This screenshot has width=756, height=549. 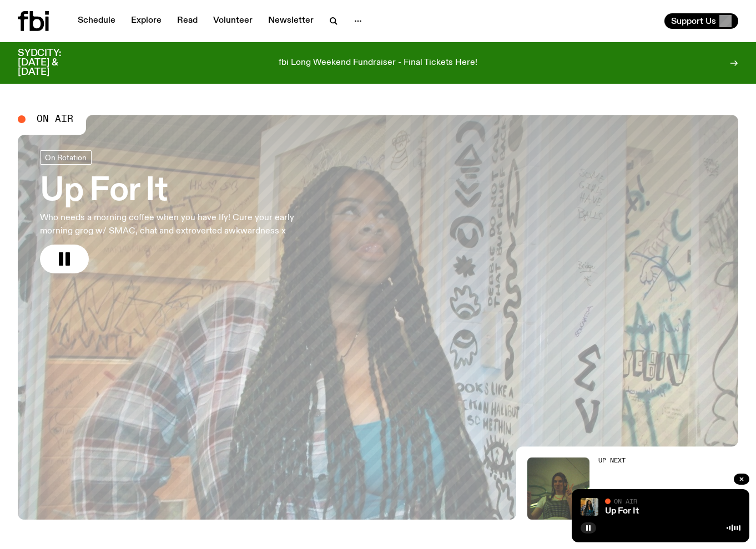 I want to click on a: Up For ItWho needs a morning coffee when you have Ify! Cure your early morning grog w/ SMAC, chat..., so click(x=182, y=212).